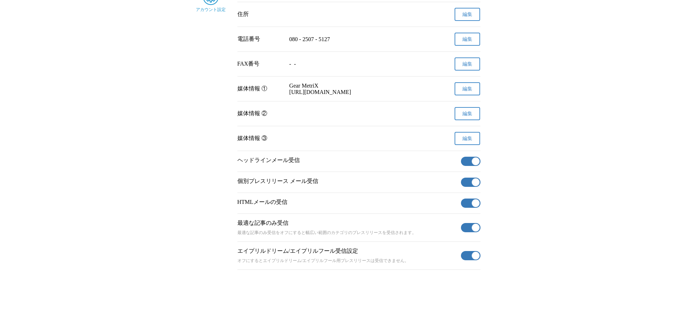 The image size is (676, 323). Describe the element at coordinates (348, 261) in the screenshot. I see `p: オフにするとエイプリルドリーム/エイプリルフール用プレスリリースは受信できません。` at that location.